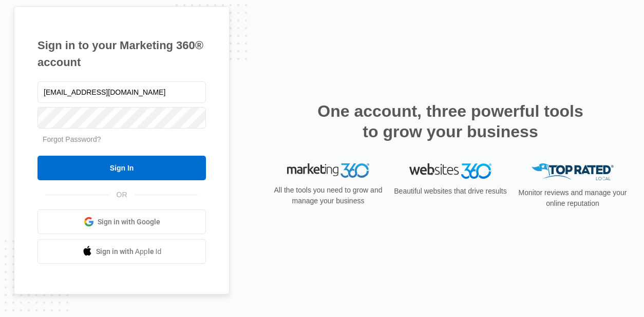  What do you see at coordinates (572, 198) in the screenshot?
I see `p: Monitor reviews and manage your online reputation` at bounding box center [572, 198].